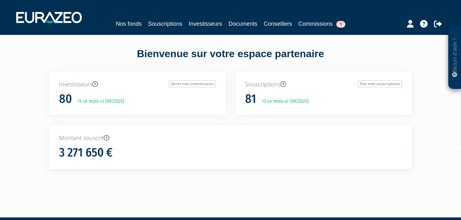 This screenshot has width=461, height=220. Describe the element at coordinates (341, 24) in the screenshot. I see `span: 1` at that location.